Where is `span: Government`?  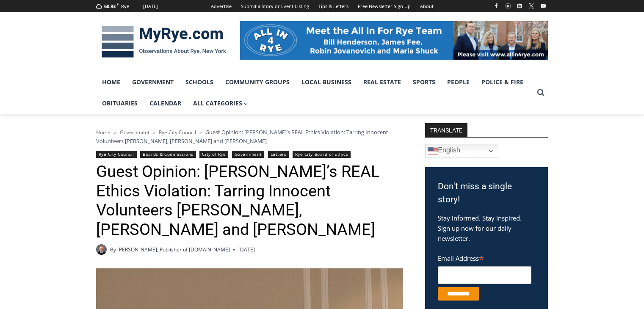 span: Government is located at coordinates (135, 132).